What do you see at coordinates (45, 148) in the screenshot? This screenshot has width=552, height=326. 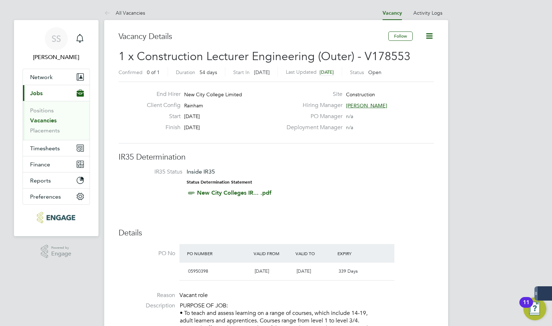 I see `span: Timesheets` at bounding box center [45, 148].